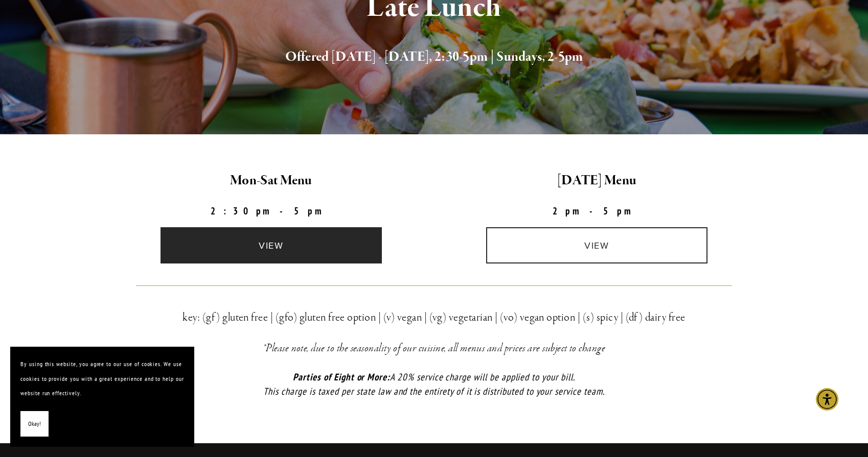 This screenshot has height=457, width=868. What do you see at coordinates (434, 318) in the screenshot?
I see `h3: key: (gf) gluten free | (gfo) gluten free option | (v) vegan | (vg) vegetarian | (vo) vegan optio...` at bounding box center [434, 318].